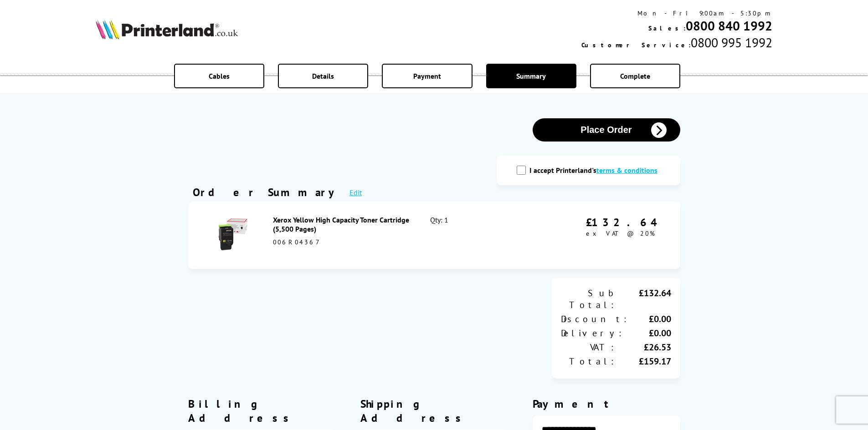 The image size is (868, 430). I want to click on span: ex VAT @ 20%, so click(620, 234).